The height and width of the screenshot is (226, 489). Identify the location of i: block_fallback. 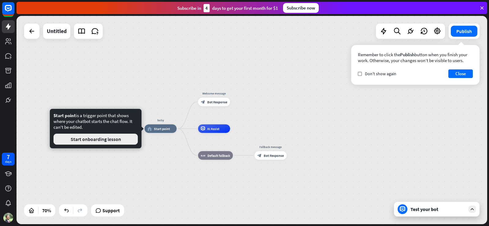
(203, 155).